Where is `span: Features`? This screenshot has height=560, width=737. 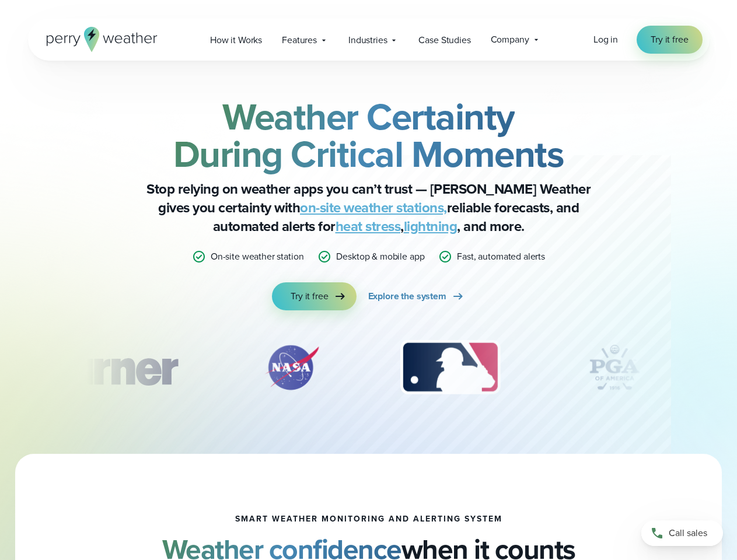
span: Features is located at coordinates (300, 40).